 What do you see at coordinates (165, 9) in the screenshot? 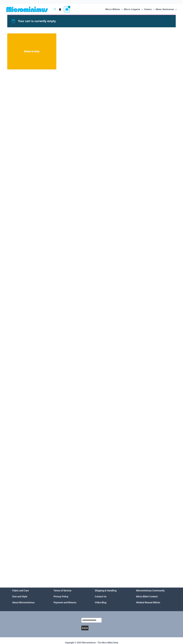
I see `span: Mens Swimwear` at bounding box center [165, 9].